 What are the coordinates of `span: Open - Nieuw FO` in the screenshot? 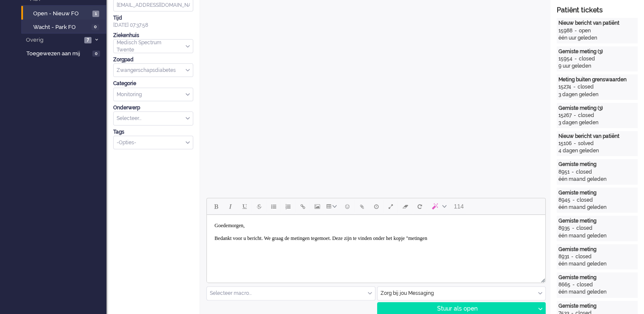 It's located at (62, 13).